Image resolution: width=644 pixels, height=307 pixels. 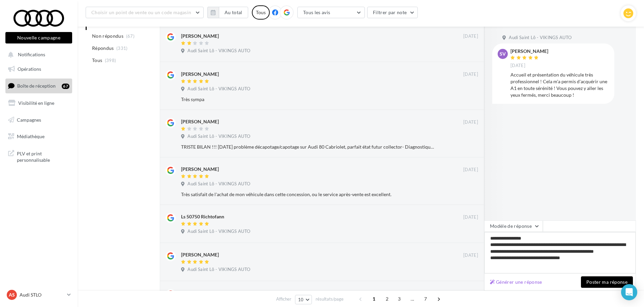 What do you see at coordinates (29, 69) in the screenshot?
I see `span: Opérations` at bounding box center [29, 69].